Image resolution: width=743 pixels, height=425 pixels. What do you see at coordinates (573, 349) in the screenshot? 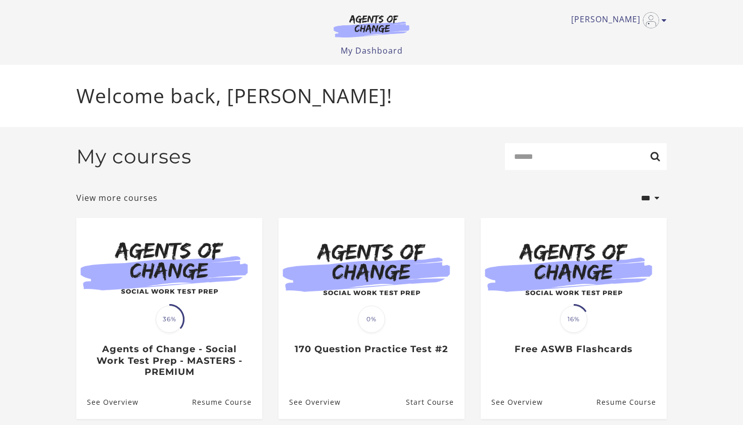
I see `h3: Free ASWB Flashcards` at bounding box center [573, 349].